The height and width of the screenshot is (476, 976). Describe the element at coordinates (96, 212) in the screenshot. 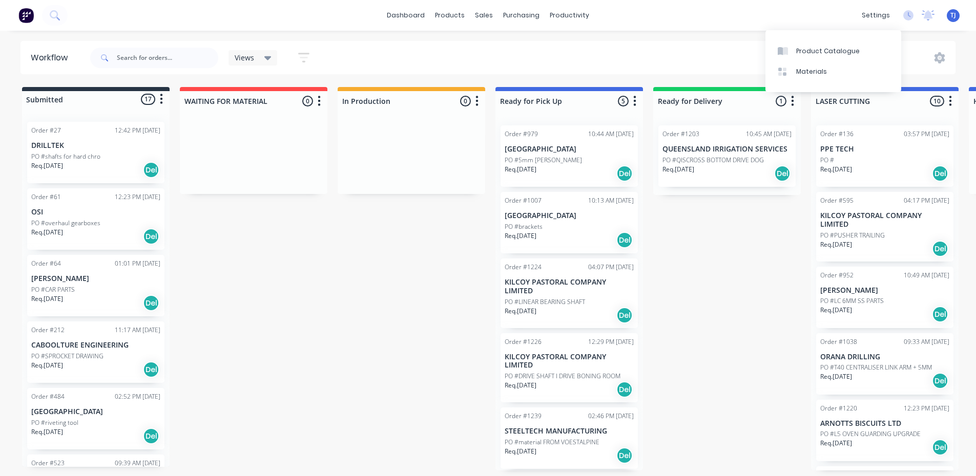

I see `p: OSI` at that location.